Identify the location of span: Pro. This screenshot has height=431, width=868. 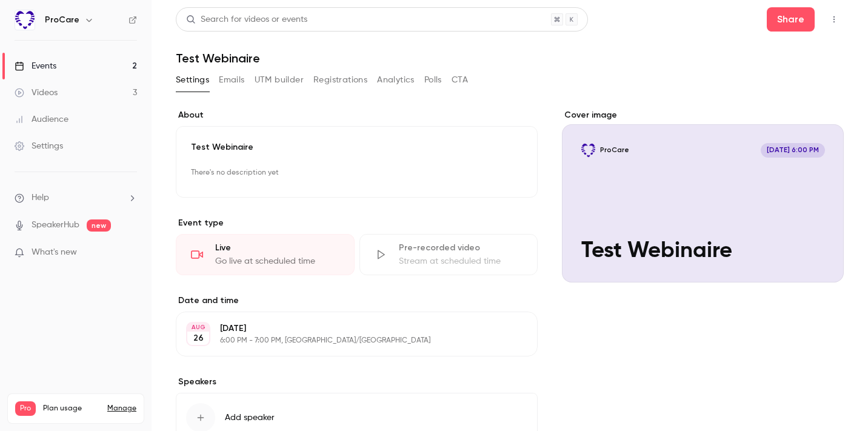
(25, 408).